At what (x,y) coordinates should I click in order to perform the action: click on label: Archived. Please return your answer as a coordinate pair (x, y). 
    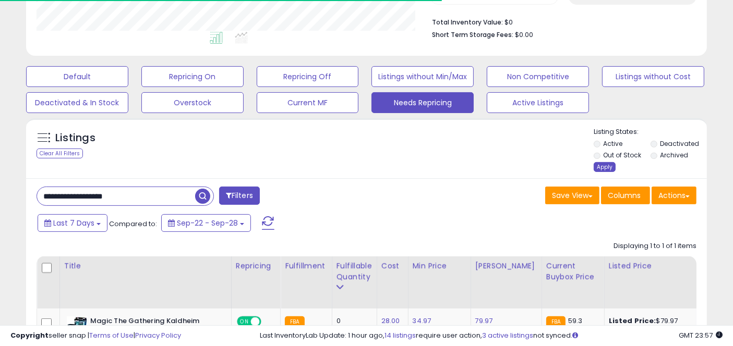
    Looking at the image, I should click on (675, 155).